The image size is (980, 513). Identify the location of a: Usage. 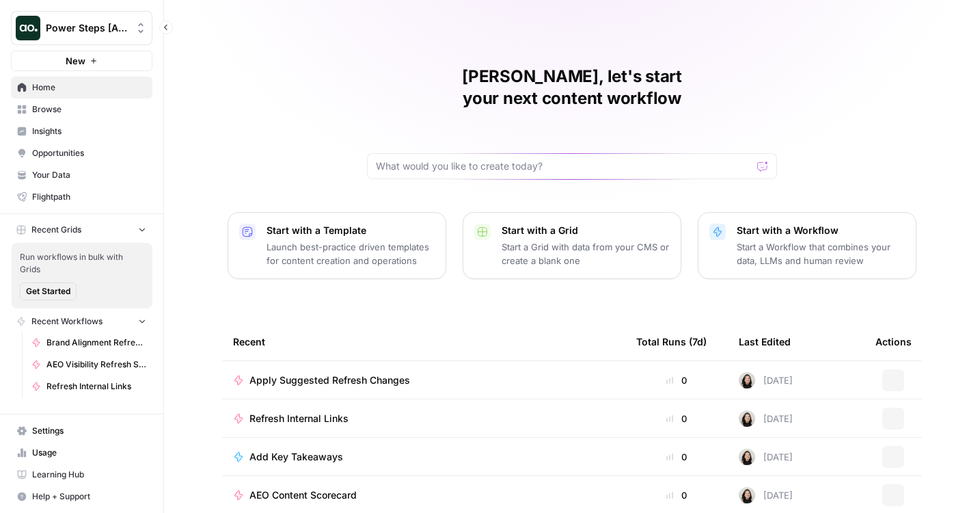
(81, 452).